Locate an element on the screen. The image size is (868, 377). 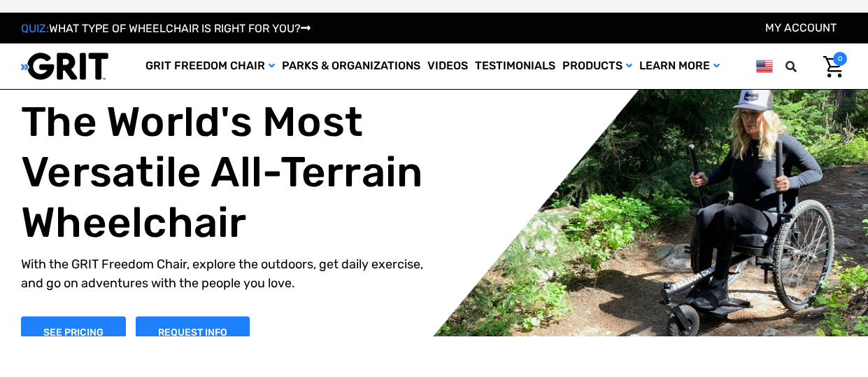
a: Cart with 0 items is located at coordinates (830, 66).